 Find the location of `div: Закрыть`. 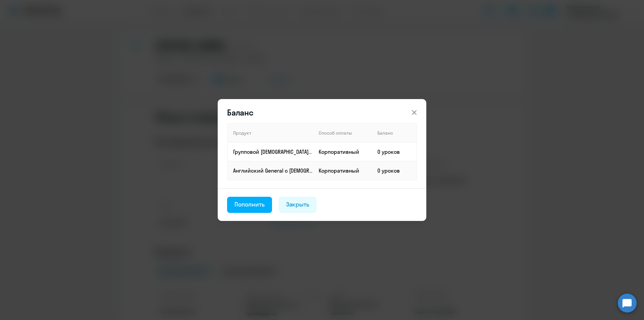

div: Закрыть is located at coordinates (298, 204).